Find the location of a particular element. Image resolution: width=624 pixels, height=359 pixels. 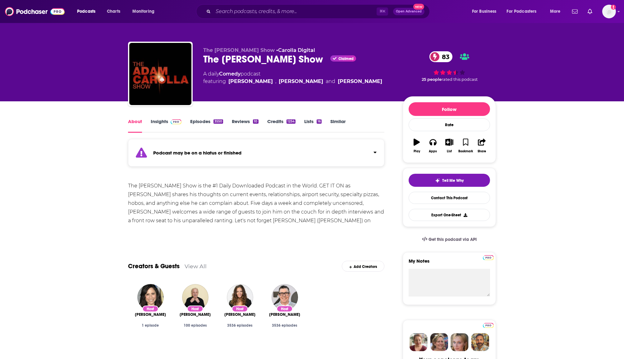

a: The Adam Carolla Show is located at coordinates (160, 74).